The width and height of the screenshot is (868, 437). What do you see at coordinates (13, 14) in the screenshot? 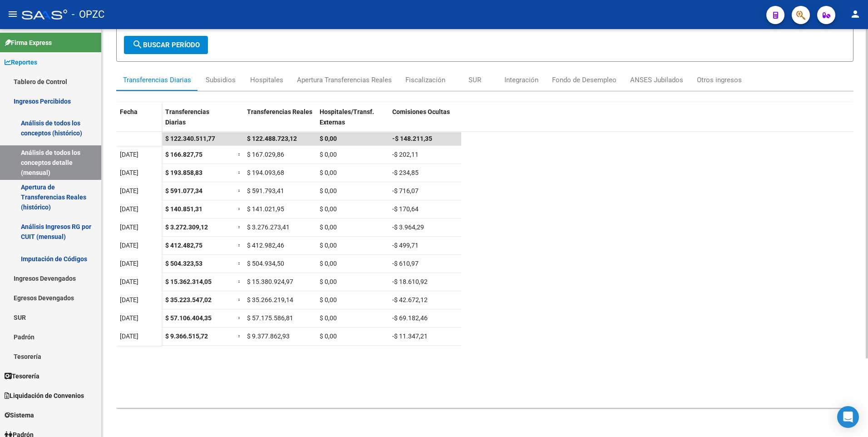
I see `mat-icon: menu` at bounding box center [13, 14].